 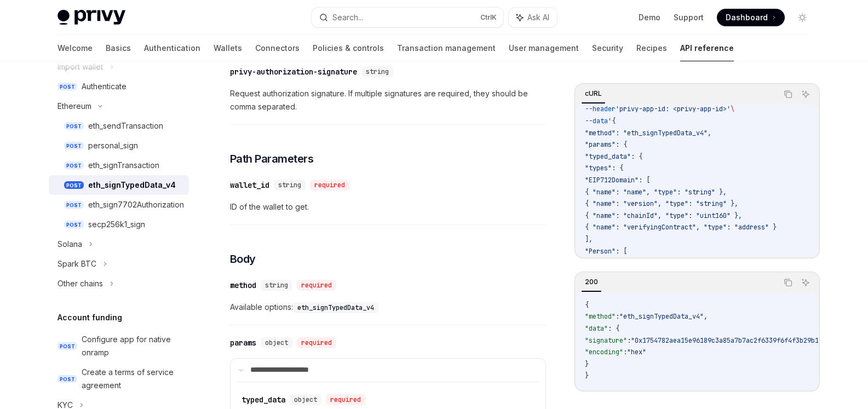 What do you see at coordinates (751, 18) in the screenshot?
I see `a: Dashboard` at bounding box center [751, 18].